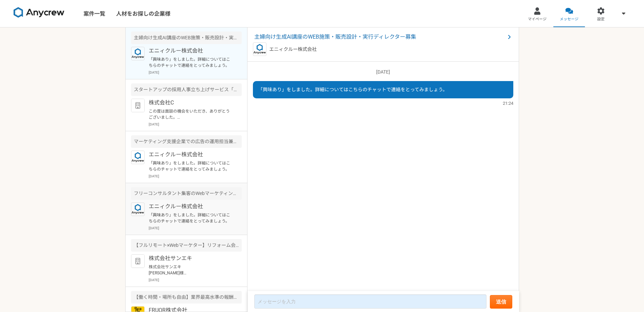 This screenshot has height=312, width=644. Describe the element at coordinates (39, 12) in the screenshot. I see `img: 8DqYSo04kwAAAAASUVORK5CYII=` at that location.